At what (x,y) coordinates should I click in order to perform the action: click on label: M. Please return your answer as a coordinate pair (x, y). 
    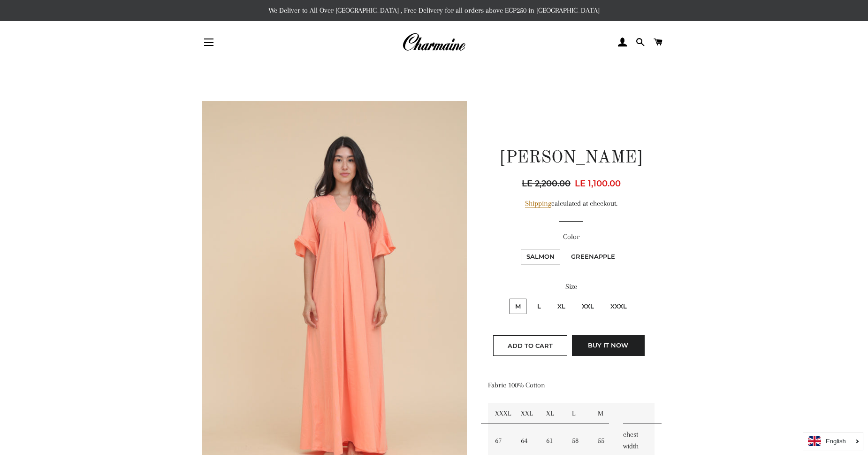
    Looking at the image, I should click on (518, 306).